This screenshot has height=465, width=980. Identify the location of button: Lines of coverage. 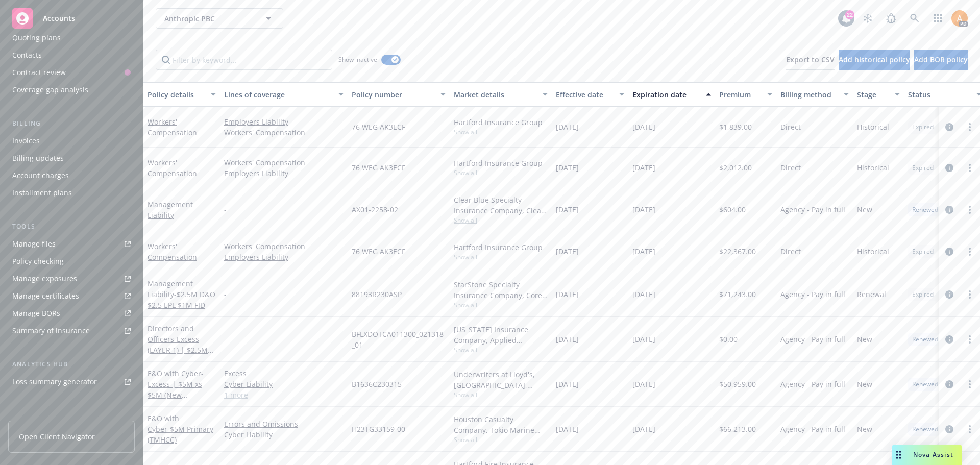
(284, 95).